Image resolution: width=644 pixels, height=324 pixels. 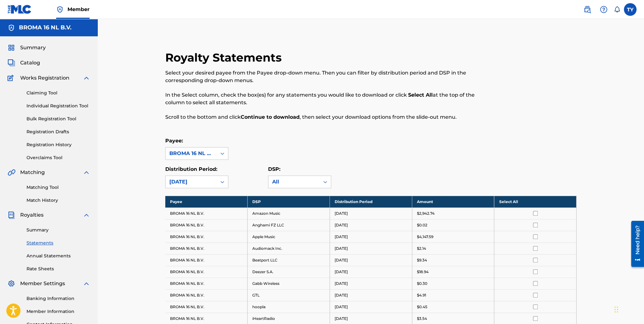 What do you see at coordinates (422, 260) in the screenshot?
I see `p: $9.34` at bounding box center [422, 260].